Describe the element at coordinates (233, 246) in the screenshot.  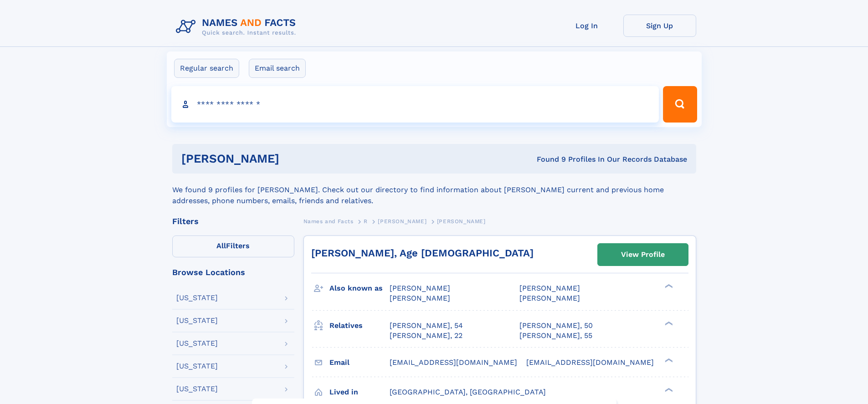
I see `label: Filters` at that location.